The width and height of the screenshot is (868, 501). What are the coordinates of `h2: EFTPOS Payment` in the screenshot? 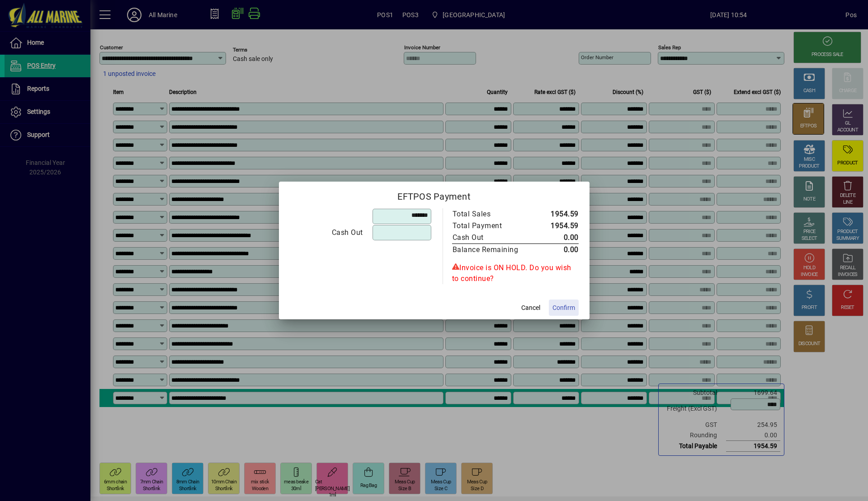 It's located at (434, 195).